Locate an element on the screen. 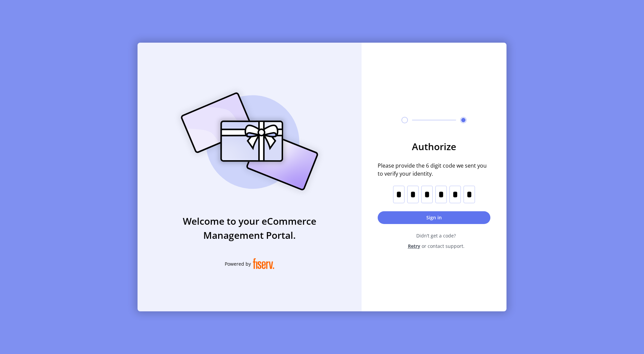  span: Powered by is located at coordinates (238, 264).